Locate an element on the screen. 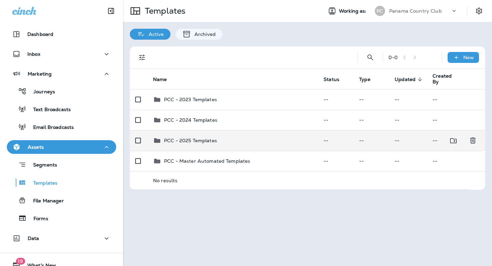  button: Search Templates is located at coordinates (370, 57).